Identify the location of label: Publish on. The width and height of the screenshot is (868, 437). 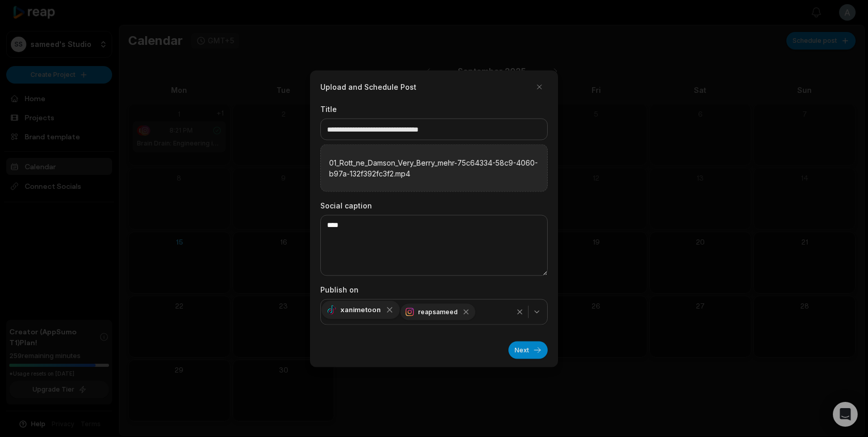
(434, 289).